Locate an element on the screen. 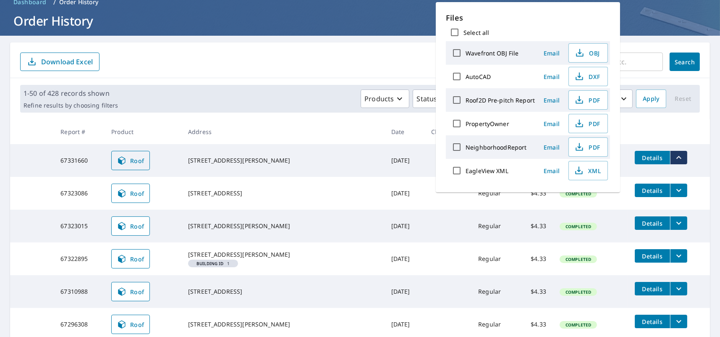 The width and height of the screenshot is (720, 337). p: 1-50 of 428 records shown is located at coordinates (71, 93).